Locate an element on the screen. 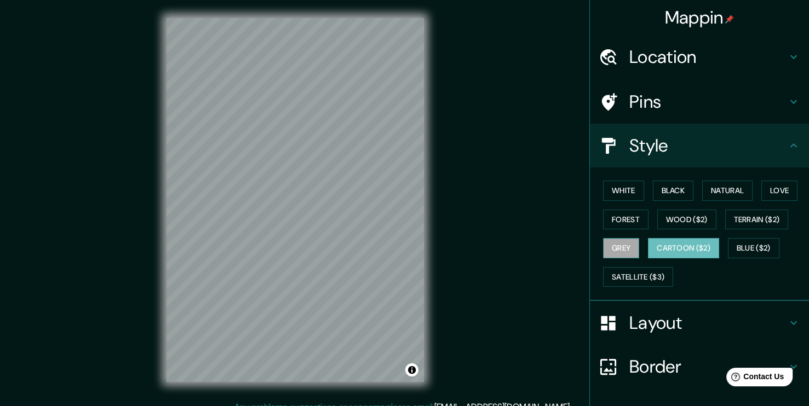  h4: Border is located at coordinates (708, 367).